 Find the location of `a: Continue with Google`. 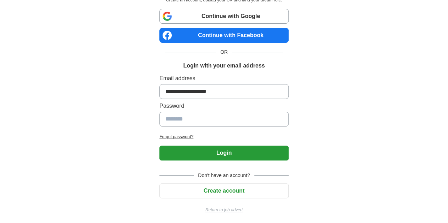

a: Continue with Google is located at coordinates (224, 16).